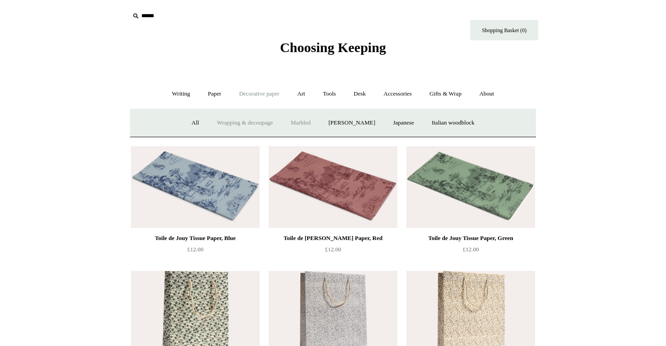 Image resolution: width=666 pixels, height=346 pixels. I want to click on a: Toile de Jouy Tissue Paper, Green Toile de Jouy Tissue Paper, Green, so click(471, 187).